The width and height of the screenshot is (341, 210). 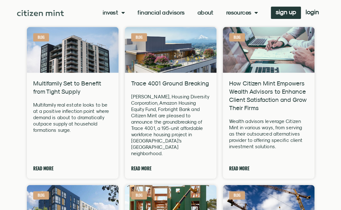 I want to click on span: sign up, so click(x=285, y=12).